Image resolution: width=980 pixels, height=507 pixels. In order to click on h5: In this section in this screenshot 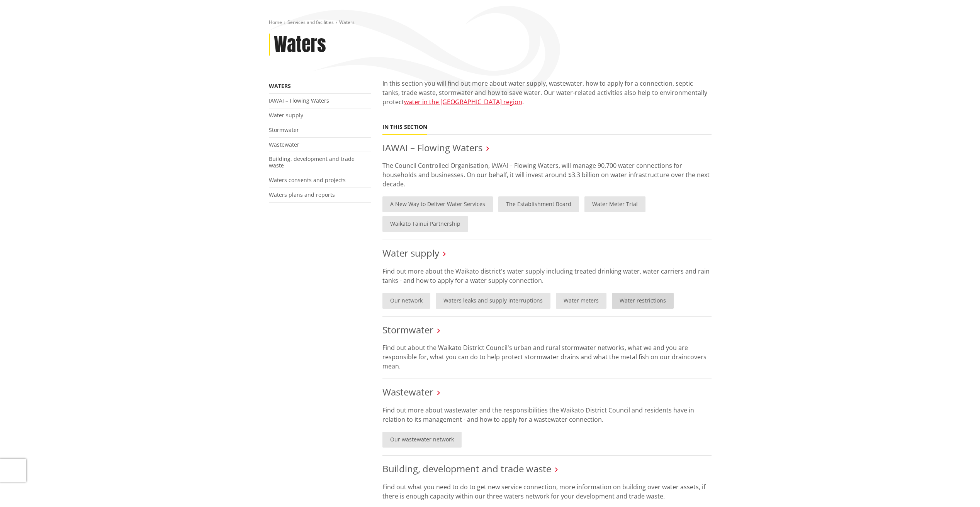, I will do `click(405, 127)`.